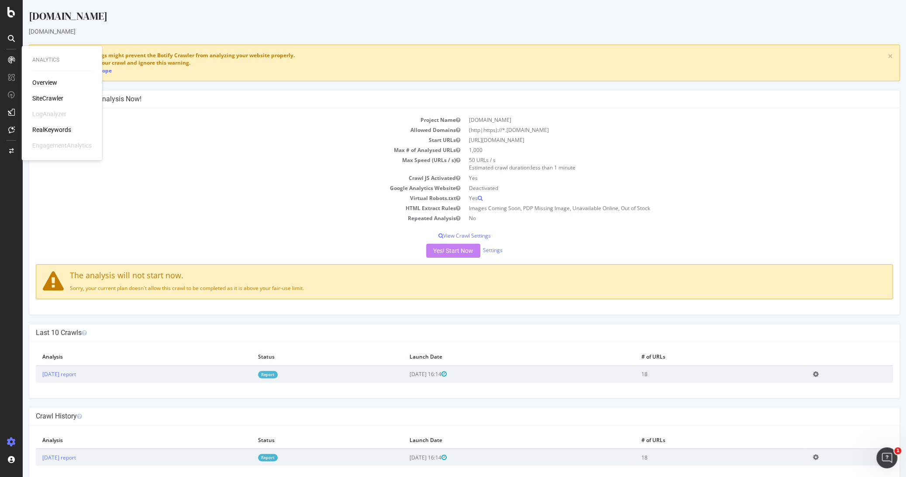 The width and height of the screenshot is (906, 477). What do you see at coordinates (52, 130) in the screenshot?
I see `a: RealKeywords` at bounding box center [52, 130].